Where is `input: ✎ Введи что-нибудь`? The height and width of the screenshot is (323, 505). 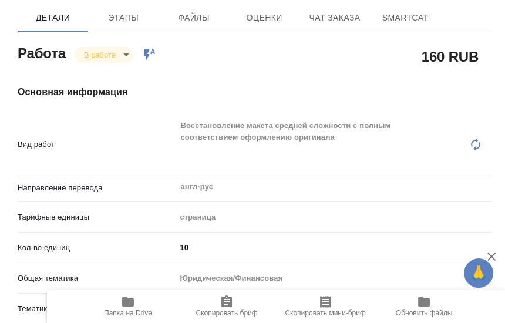 input: ✎ Введи что-нибудь is located at coordinates (334, 247).